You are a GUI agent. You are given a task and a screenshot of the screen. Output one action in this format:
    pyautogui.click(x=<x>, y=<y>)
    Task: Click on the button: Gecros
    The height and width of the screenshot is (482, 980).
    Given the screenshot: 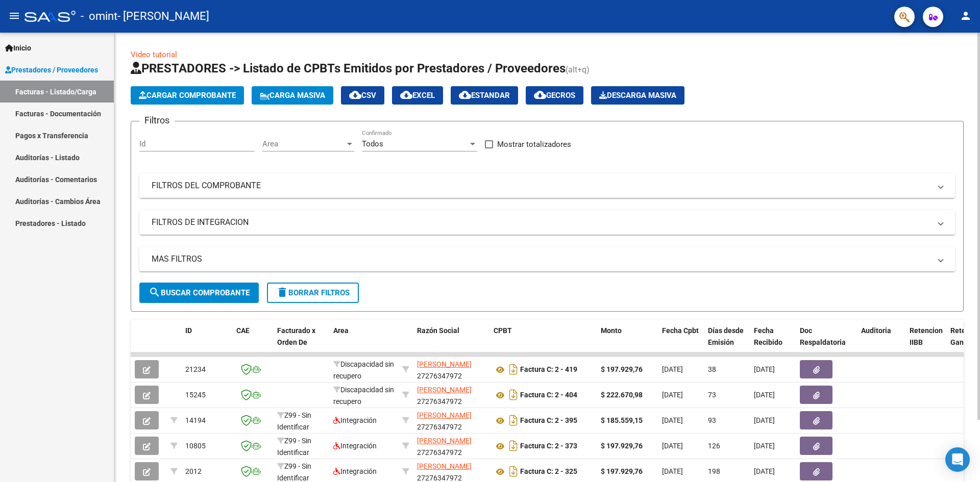 What is the action you would take?
    pyautogui.click(x=554, y=96)
    